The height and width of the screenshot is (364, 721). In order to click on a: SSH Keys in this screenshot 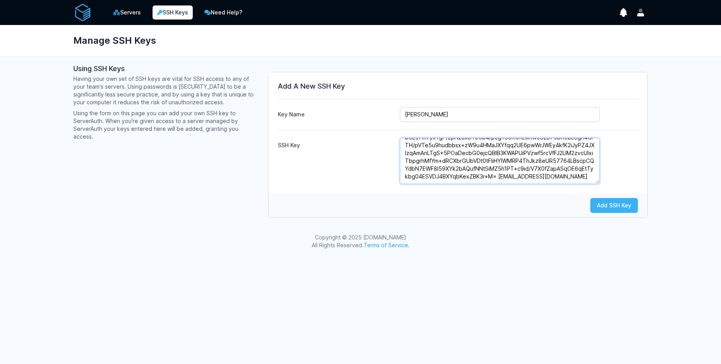, I will do `click(173, 12)`.